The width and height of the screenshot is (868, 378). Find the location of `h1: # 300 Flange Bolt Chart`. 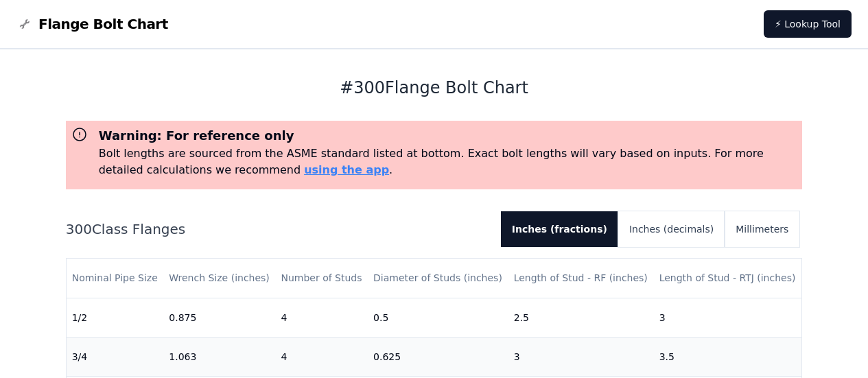

h1: # 300 Flange Bolt Chart is located at coordinates (434, 88).